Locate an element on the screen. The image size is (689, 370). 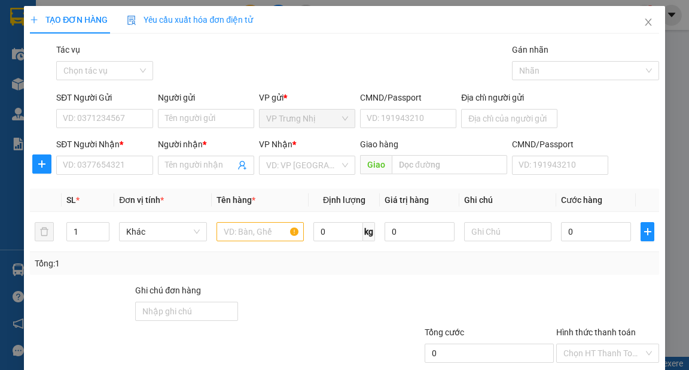
button: delete is located at coordinates (44, 232).